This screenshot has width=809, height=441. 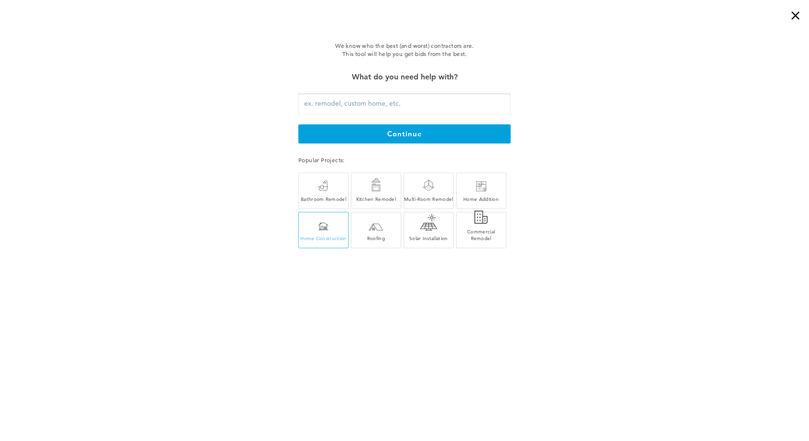 What do you see at coordinates (405, 50) in the screenshot?
I see `div: We know who the best (and worst) contractors are. This tool will help you get bids from the best.` at bounding box center [405, 50].